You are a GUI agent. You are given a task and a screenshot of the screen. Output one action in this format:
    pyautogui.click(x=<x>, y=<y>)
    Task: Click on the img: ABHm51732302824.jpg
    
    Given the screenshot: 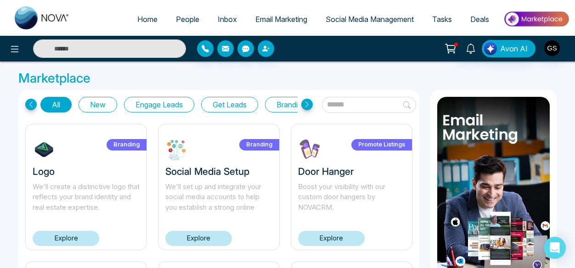 What is the action you would take?
    pyautogui.click(x=177, y=150)
    